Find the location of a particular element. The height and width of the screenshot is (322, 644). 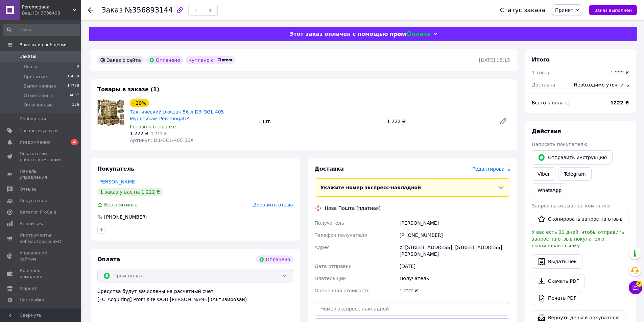

span: Инструменты вебмастера и SEO is located at coordinates (41, 238).